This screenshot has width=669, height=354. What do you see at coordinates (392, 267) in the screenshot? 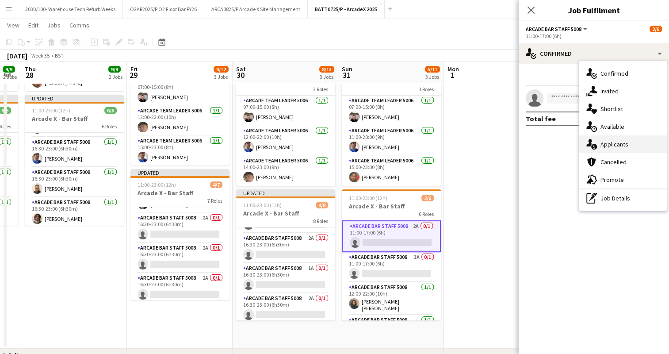
I see `app-card-role: Arcade Bar Staff 50083A0/111:00-17:00 (6h)` at bounding box center [392, 267].